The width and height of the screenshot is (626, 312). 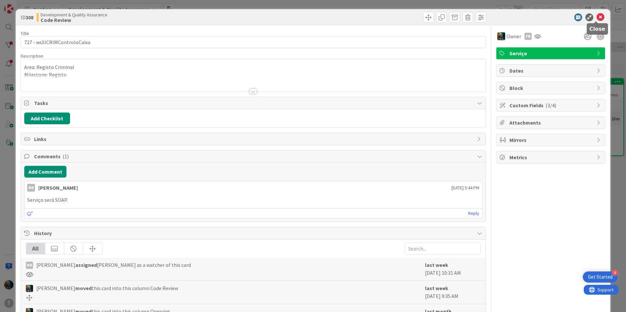 What do you see at coordinates (443, 249) in the screenshot?
I see `input: Search...` at bounding box center [443, 249].